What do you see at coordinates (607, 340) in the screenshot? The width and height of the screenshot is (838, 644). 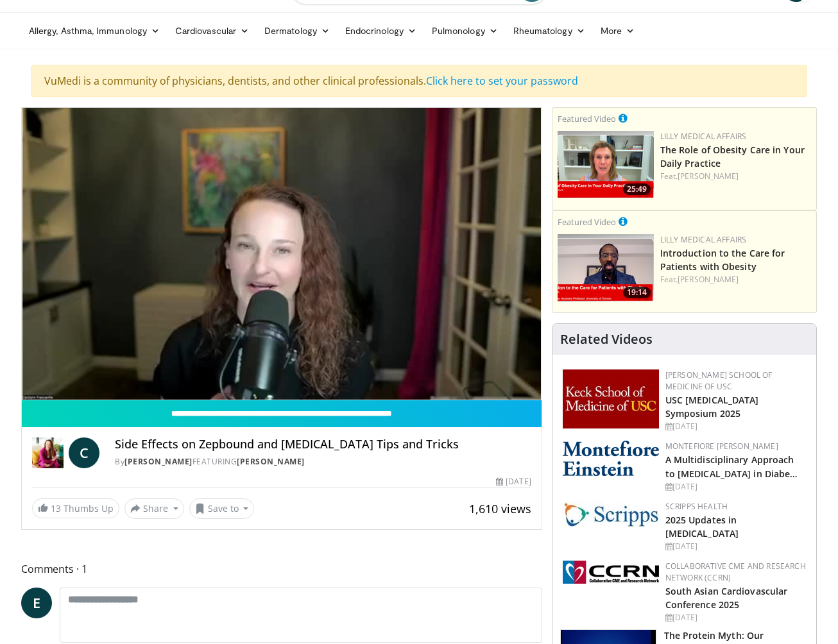 I see `h4: Related Videos` at bounding box center [607, 340].